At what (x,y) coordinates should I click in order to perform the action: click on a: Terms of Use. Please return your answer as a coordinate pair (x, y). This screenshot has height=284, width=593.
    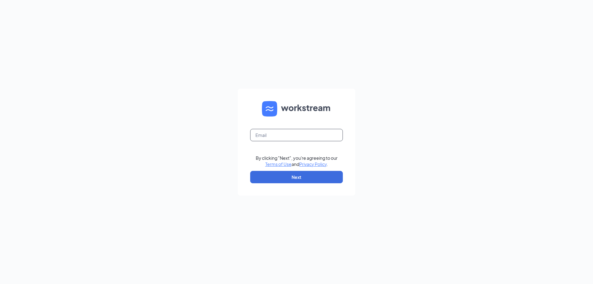
    Looking at the image, I should click on (278, 164).